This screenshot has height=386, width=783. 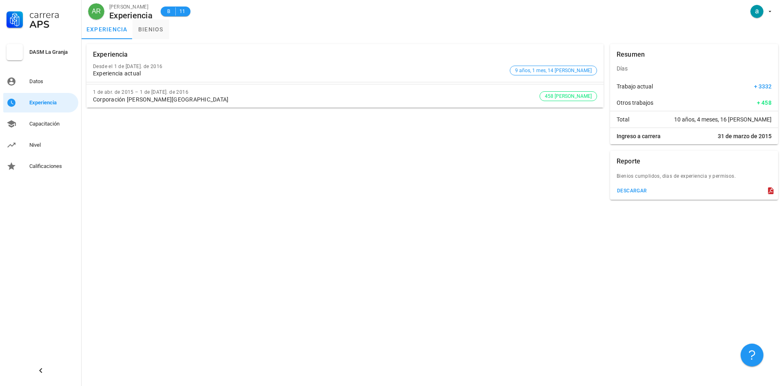 I want to click on span: AR, so click(x=96, y=11).